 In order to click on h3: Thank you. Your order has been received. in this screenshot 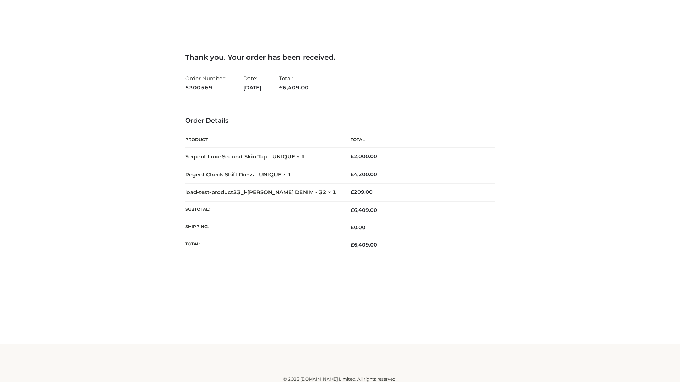, I will do `click(340, 57)`.